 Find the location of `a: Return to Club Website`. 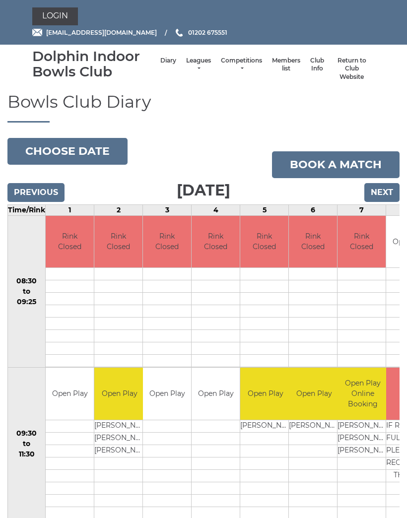

a: Return to Club Website is located at coordinates (352, 69).